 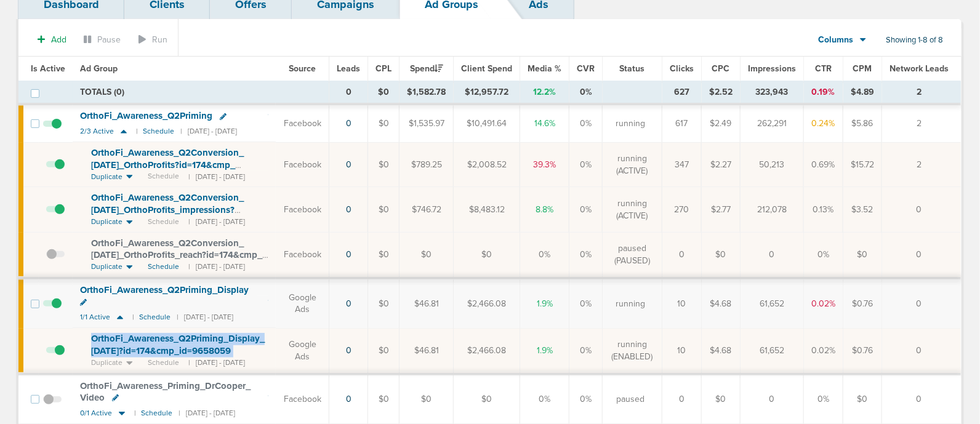 I want to click on td: $8,483.12, so click(x=487, y=209).